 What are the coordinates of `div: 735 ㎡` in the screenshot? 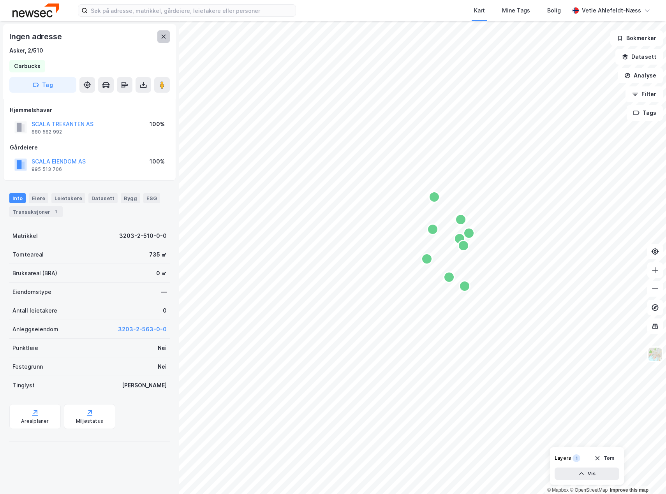 It's located at (158, 255).